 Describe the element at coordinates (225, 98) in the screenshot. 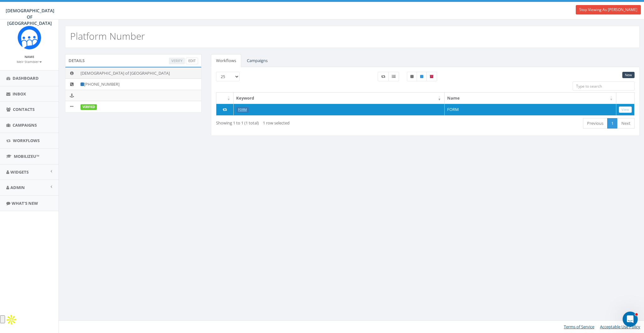

I see `th: : activate to sort column ascending` at that location.